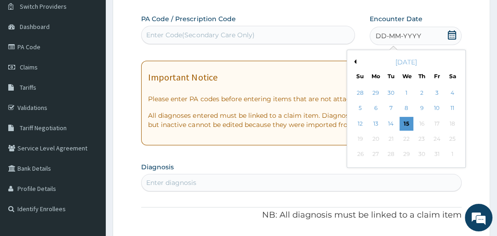 This screenshot has height=236, width=497. What do you see at coordinates (360, 139) in the screenshot?
I see `div: Not available Sunday, October 19th, 2025` at bounding box center [360, 139].